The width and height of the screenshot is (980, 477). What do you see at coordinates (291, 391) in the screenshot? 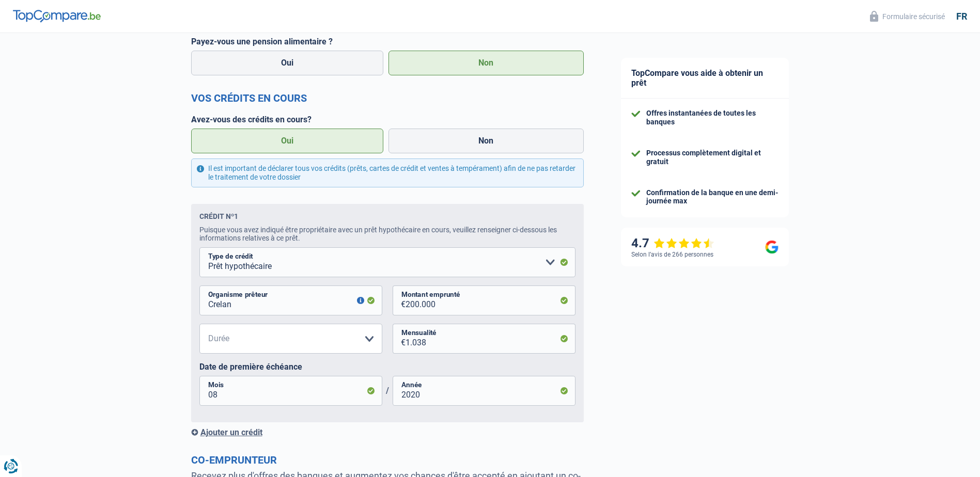
I see `input: MM` at bounding box center [291, 391].